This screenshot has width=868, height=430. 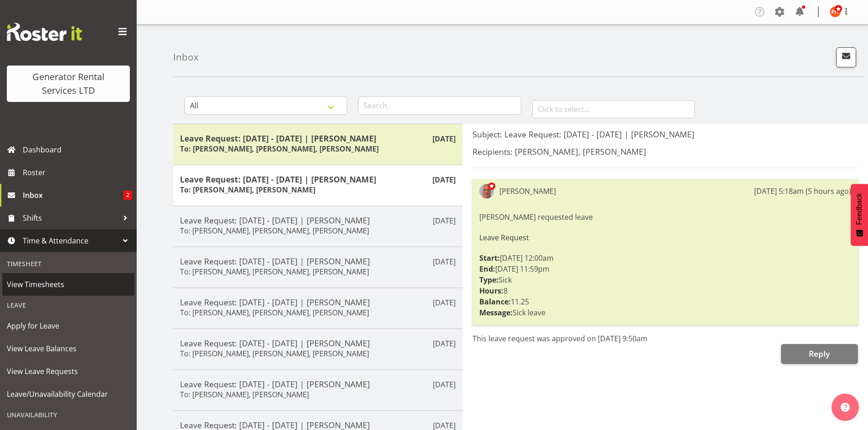 What do you see at coordinates (68, 349) in the screenshot?
I see `a: View Leave Balances` at bounding box center [68, 349].